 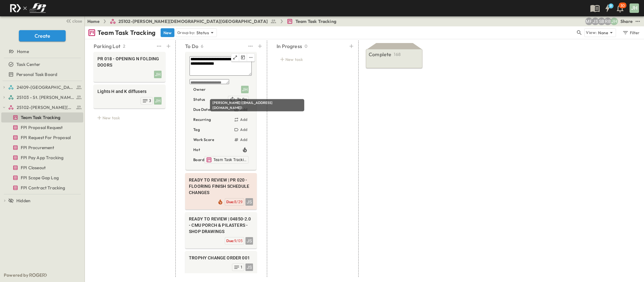 What do you see at coordinates (221, 263) in the screenshot?
I see `div: TROPHY CHANGE ORDER 001JS1` at bounding box center [221, 263].